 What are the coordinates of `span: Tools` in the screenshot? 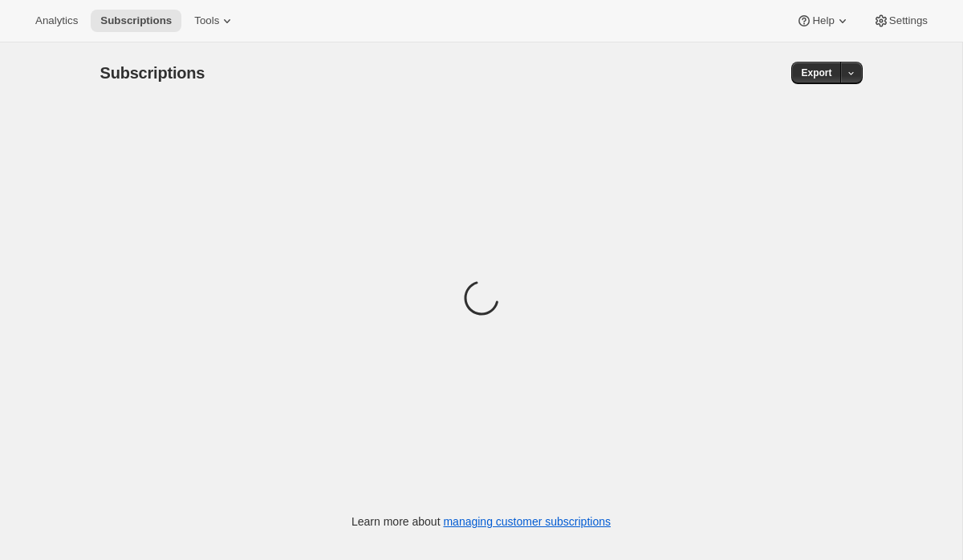 It's located at (206, 21).